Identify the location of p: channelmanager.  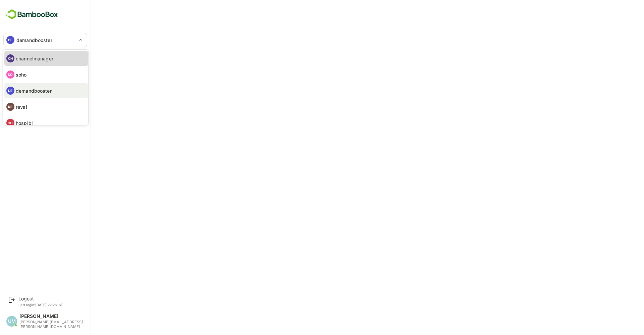
(35, 58).